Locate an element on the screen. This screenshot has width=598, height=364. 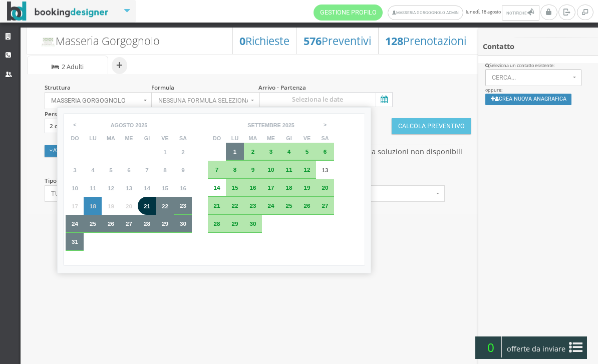
div: settembre is located at coordinates (264, 125).